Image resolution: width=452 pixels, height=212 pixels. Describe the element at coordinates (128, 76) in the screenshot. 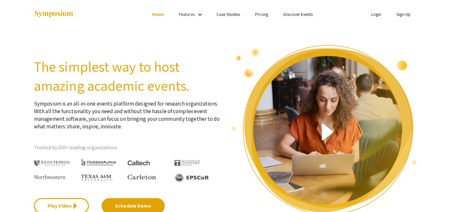

I see `h2: The simplest way to host amazing academic events.` at that location.